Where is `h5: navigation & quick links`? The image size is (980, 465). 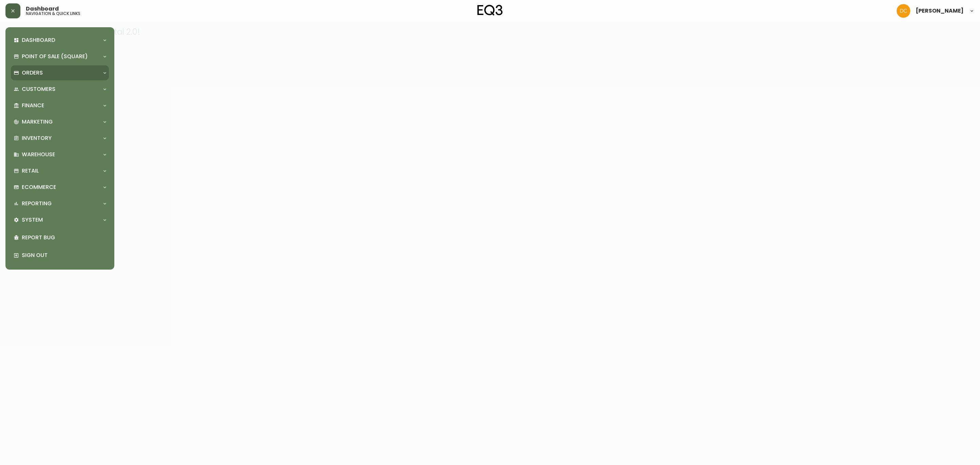
h5: navigation & quick links is located at coordinates (53, 14).